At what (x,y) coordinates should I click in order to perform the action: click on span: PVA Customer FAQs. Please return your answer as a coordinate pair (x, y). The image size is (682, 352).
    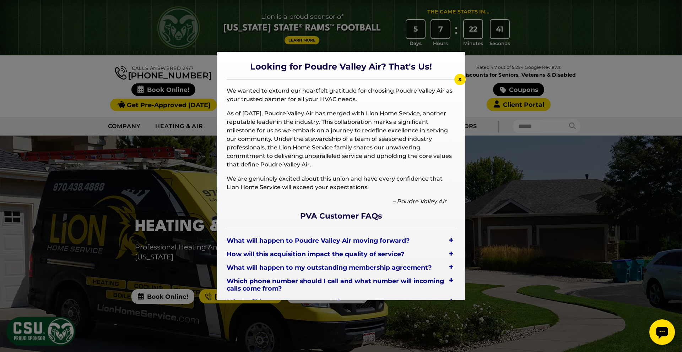
    Looking at the image, I should click on (341, 216).